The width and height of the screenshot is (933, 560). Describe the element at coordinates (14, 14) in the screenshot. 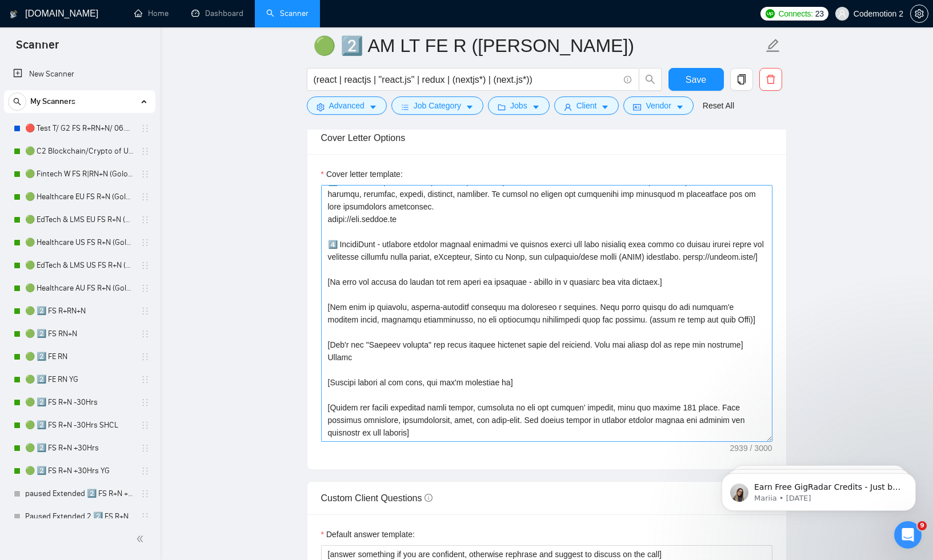

I see `img: logo` at that location.